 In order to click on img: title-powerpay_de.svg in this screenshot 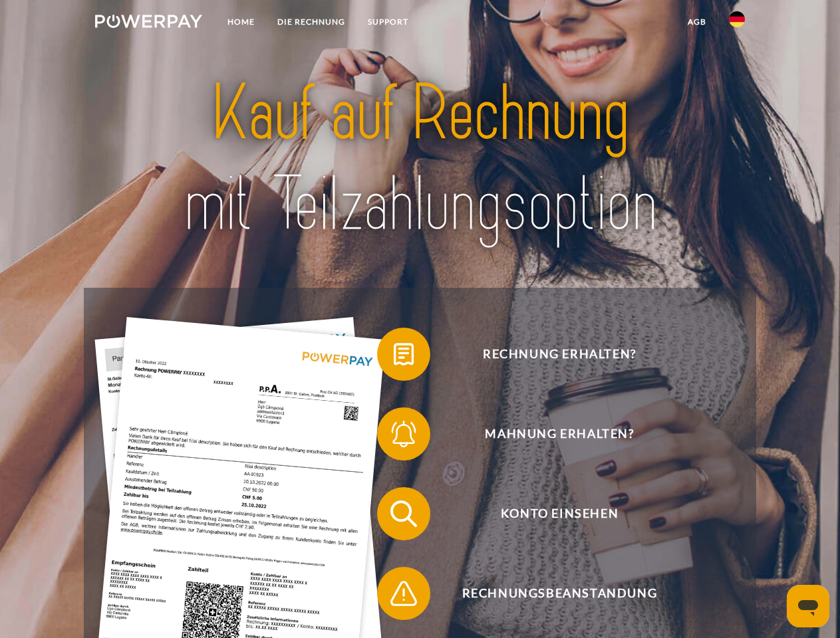, I will do `click(420, 159)`.